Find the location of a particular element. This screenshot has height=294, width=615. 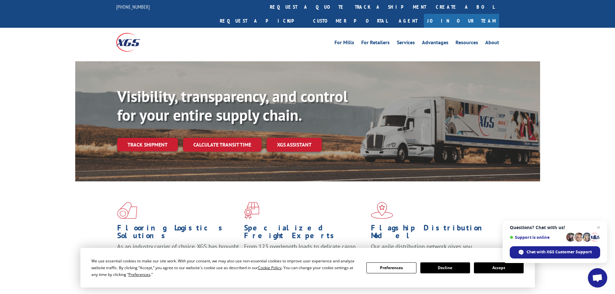

img: xgs-icon-total-supply-chain-intelligence-red is located at coordinates (127, 210).